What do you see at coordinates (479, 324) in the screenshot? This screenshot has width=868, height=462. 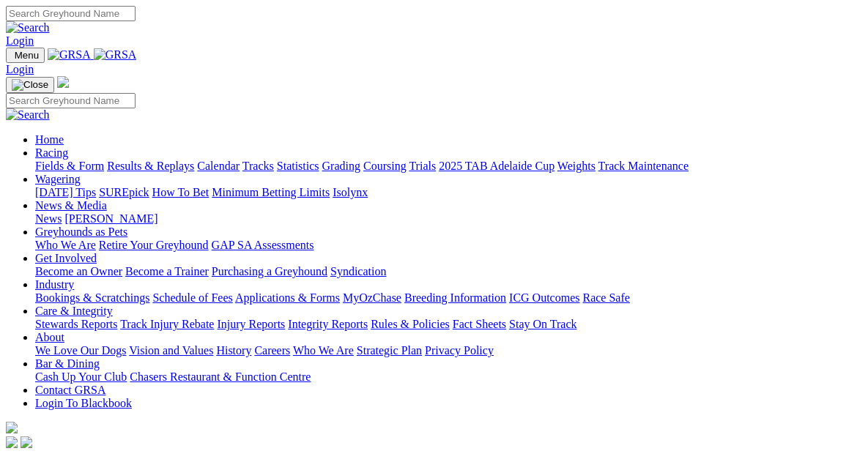 I see `a: Fact Sheets` at bounding box center [479, 324].